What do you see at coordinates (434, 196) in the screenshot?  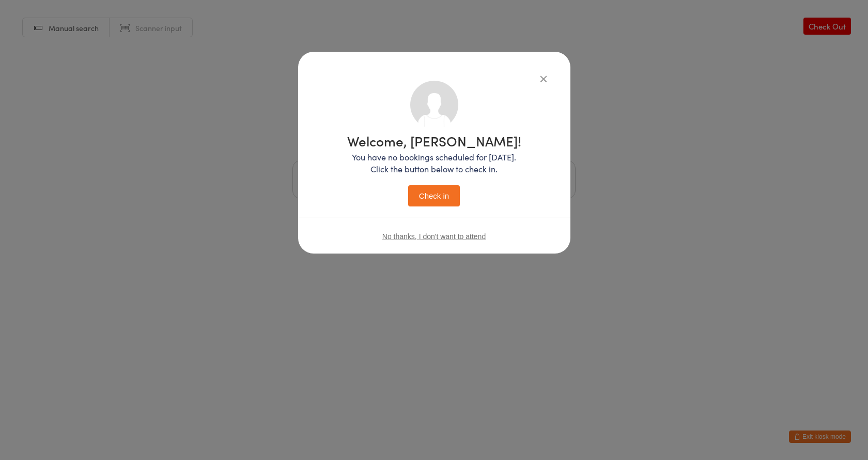 I see `button: Check in` at bounding box center [434, 196].